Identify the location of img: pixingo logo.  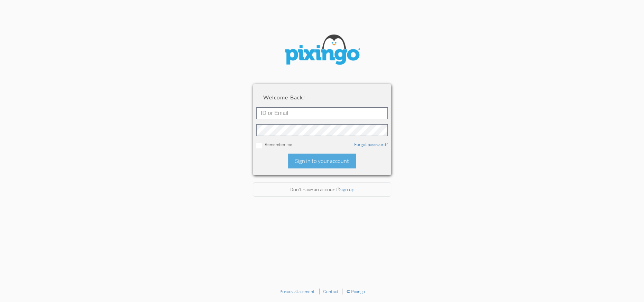
(322, 51).